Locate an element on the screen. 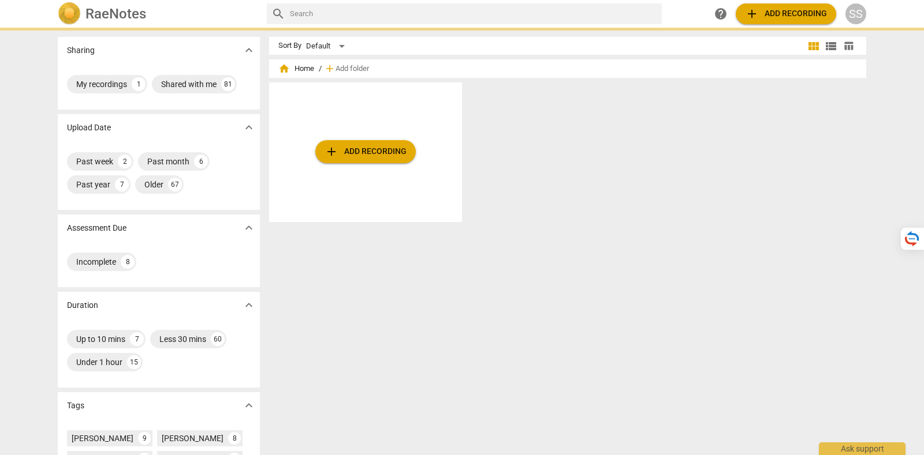 The image size is (924, 455). div: Less 30 mins is located at coordinates (182, 339).